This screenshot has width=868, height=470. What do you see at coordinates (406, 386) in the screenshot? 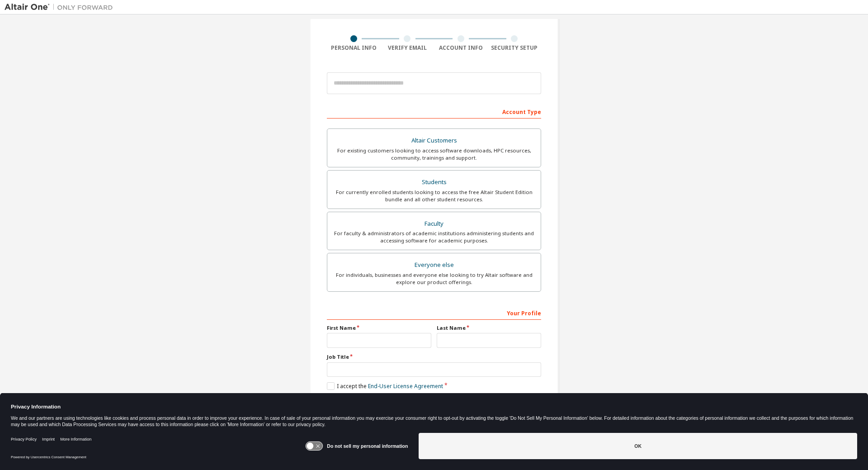
I see `a: End-User License Agreement` at bounding box center [406, 386].